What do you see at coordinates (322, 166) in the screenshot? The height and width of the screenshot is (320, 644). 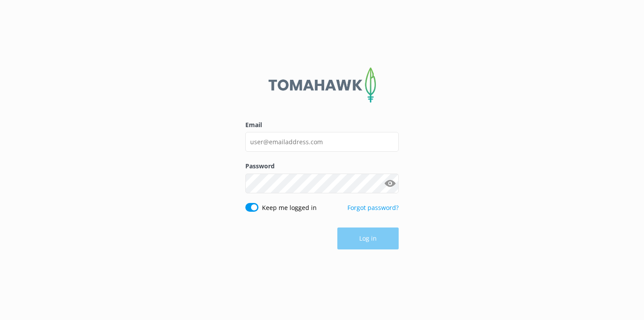 I see `label: Password` at bounding box center [322, 166].